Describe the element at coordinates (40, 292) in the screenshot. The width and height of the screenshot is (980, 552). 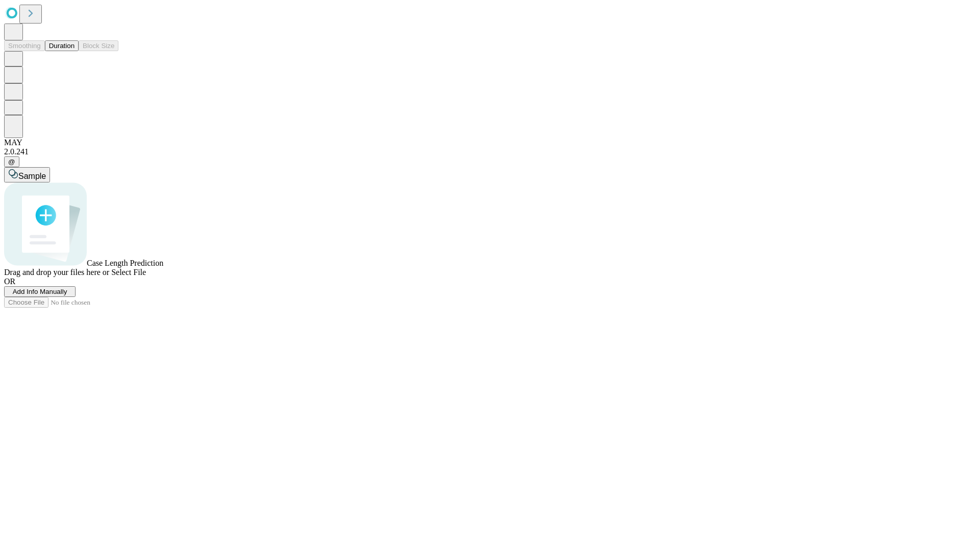
I see `span: Add Info Manually` at that location.